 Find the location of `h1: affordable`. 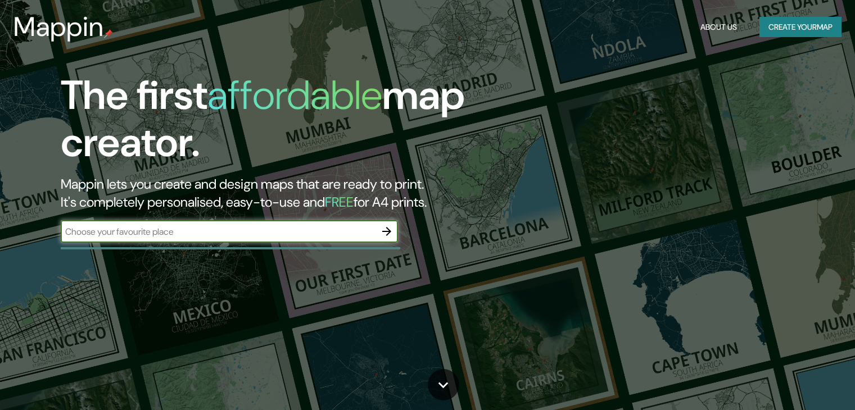

h1: affordable is located at coordinates (295, 95).